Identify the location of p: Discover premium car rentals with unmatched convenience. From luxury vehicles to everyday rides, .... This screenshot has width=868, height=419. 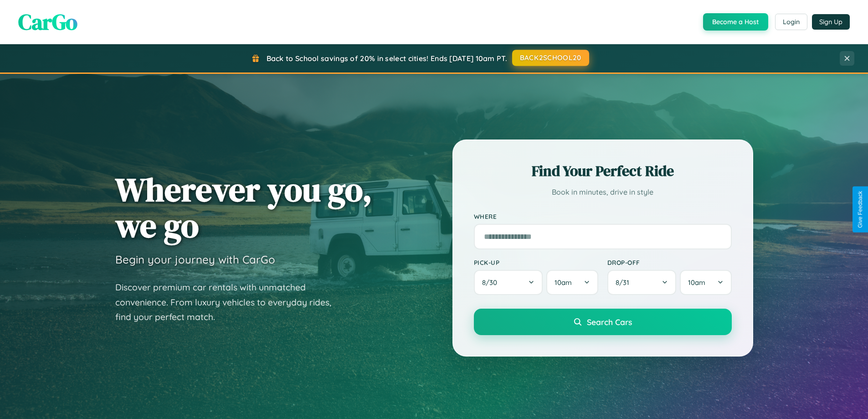
(229, 302).